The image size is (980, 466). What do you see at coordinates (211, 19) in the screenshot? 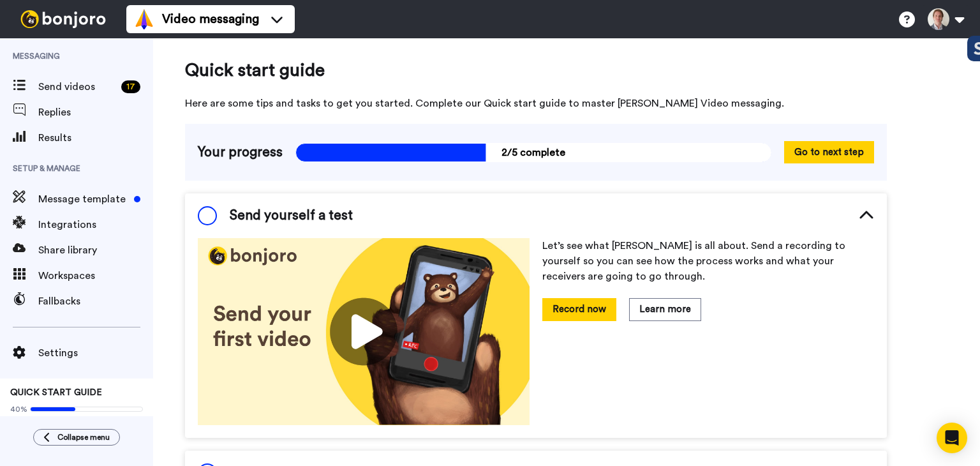
I see `span: Video messaging` at bounding box center [211, 19].